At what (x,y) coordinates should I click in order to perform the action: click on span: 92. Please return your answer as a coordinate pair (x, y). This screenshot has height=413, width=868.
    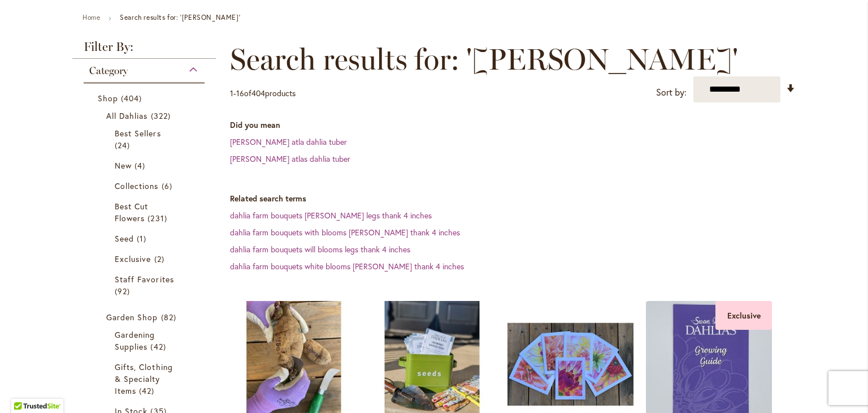
    Looking at the image, I should click on (124, 291).